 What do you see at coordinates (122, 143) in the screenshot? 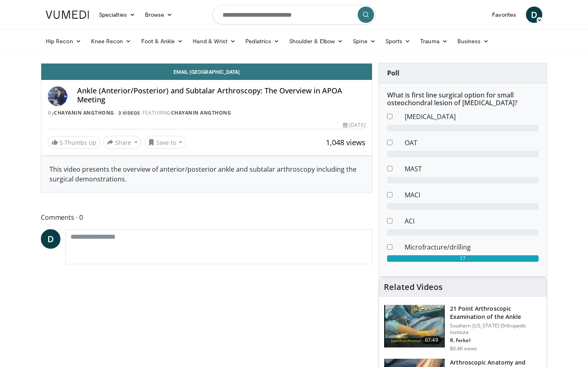
I see `button: Share` at bounding box center [122, 143].